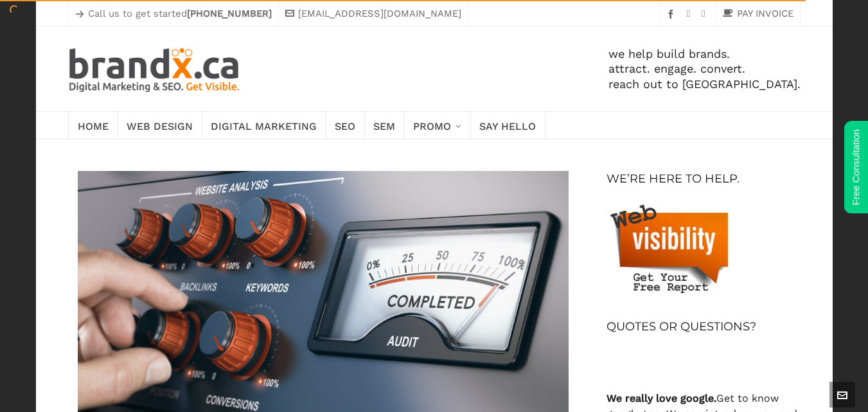 The width and height of the screenshot is (868, 412). I want to click on a: SEM, so click(384, 125).